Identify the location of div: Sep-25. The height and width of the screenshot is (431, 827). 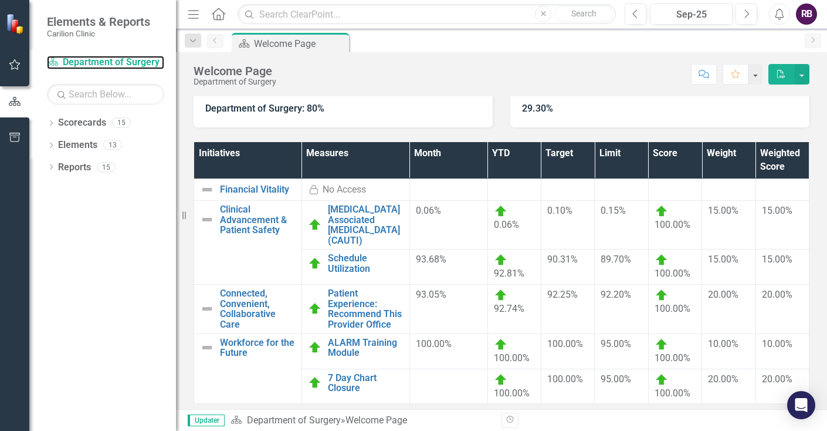
(691, 15).